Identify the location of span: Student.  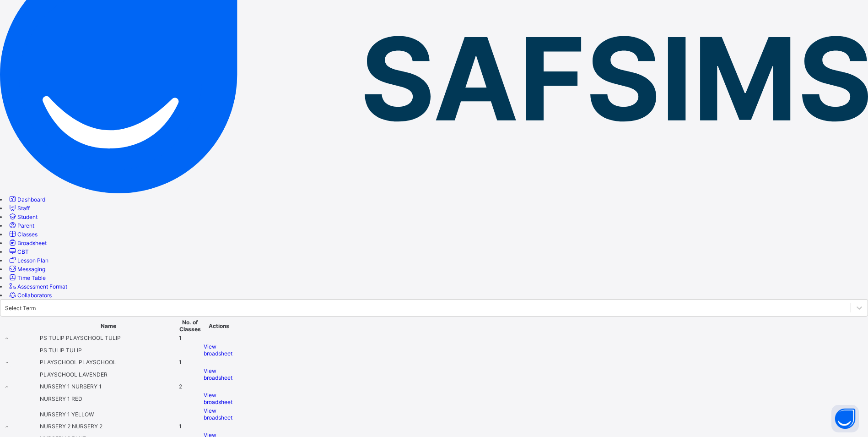
(28, 216).